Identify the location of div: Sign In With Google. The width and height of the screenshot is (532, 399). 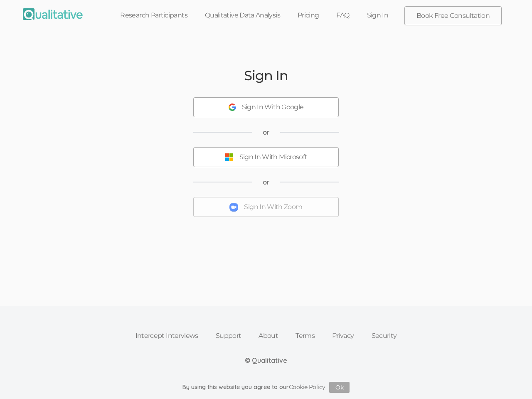
(273, 107).